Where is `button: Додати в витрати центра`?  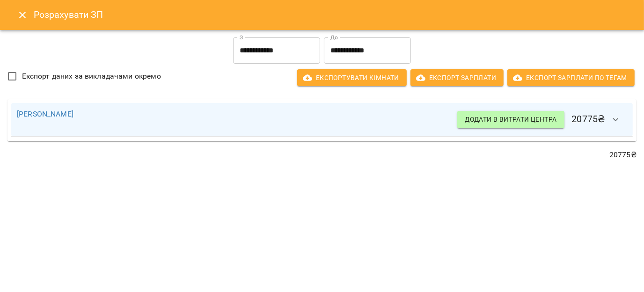 button: Додати в витрати центра is located at coordinates (511, 119).